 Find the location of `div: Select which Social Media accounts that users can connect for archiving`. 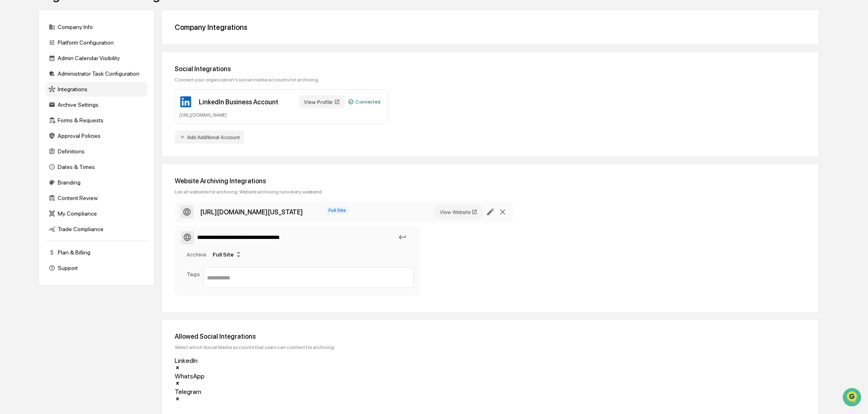

div: Select which Social Media accounts that users can connect for archiving is located at coordinates (491, 347).